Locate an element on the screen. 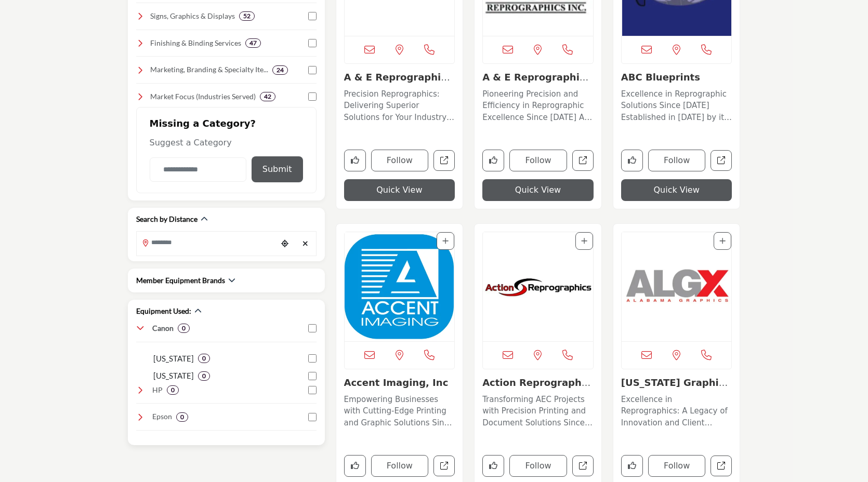  div: 47 Results For Finishing & Binding Services is located at coordinates (253, 43).